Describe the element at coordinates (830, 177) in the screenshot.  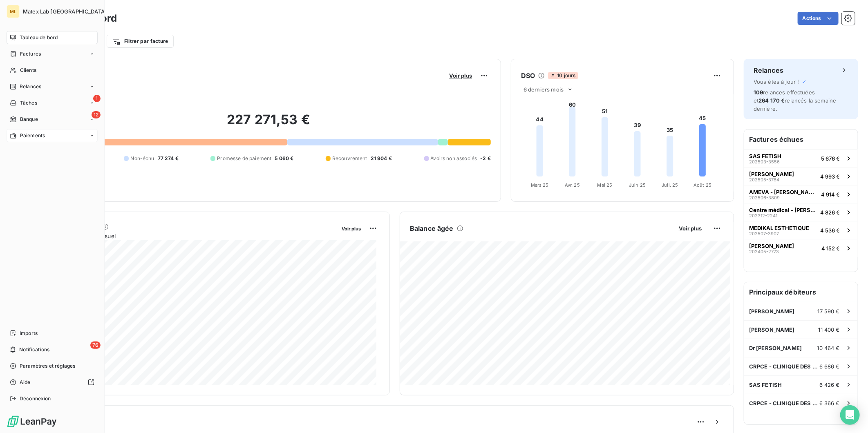
I see `span: 4 993 €` at that location.